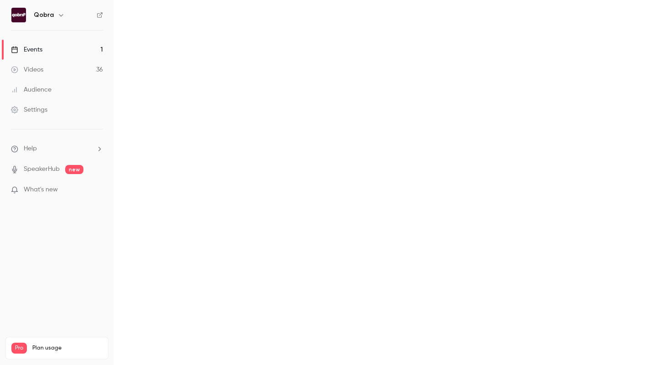 This screenshot has height=365, width=670. I want to click on div: Events, so click(26, 50).